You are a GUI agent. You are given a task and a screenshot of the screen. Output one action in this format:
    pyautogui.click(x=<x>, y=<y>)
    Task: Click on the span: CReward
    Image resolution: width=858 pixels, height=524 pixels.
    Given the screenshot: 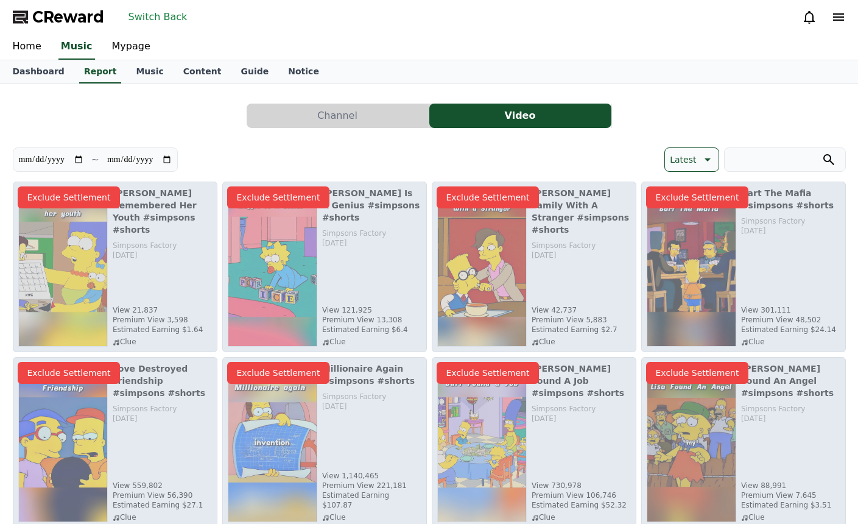 What is the action you would take?
    pyautogui.click(x=68, y=17)
    